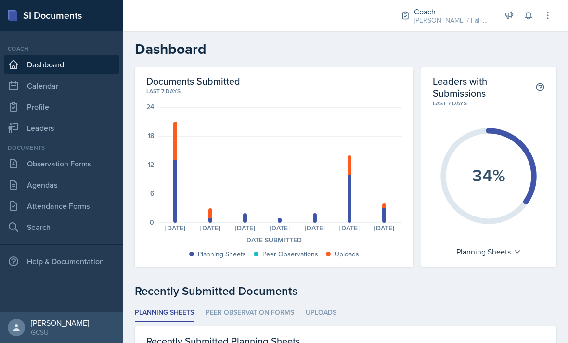 The width and height of the screenshot is (568, 343). I want to click on a: Attendance Forms, so click(62, 206).